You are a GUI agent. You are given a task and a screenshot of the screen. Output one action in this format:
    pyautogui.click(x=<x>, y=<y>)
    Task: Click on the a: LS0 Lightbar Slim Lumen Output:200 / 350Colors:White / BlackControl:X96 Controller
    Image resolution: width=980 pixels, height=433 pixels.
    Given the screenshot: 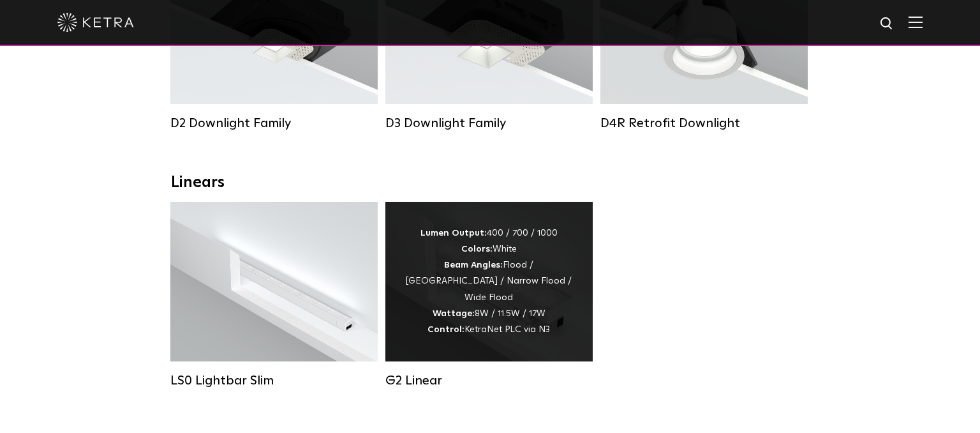 What is the action you would take?
    pyautogui.click(x=274, y=295)
    